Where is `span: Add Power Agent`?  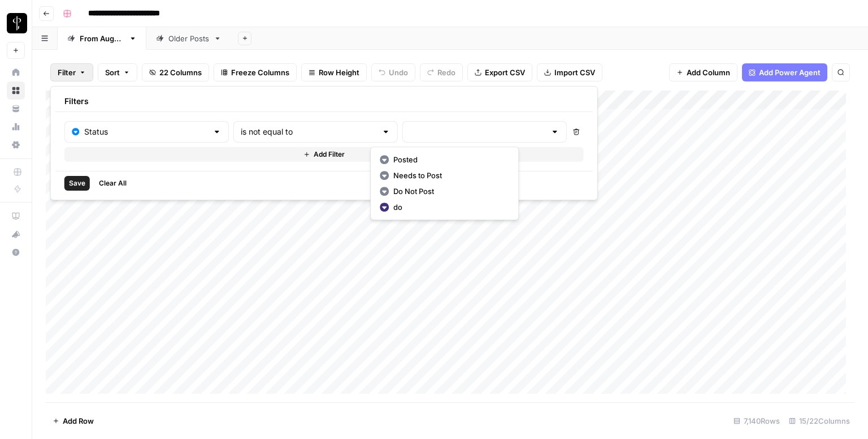
span: Add Power Agent is located at coordinates (789, 72).